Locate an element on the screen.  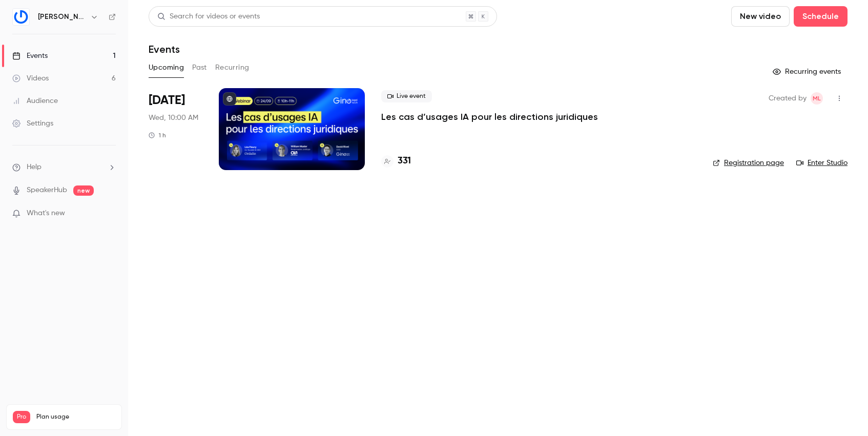
li: help-dropdown-opener is located at coordinates (64, 167).